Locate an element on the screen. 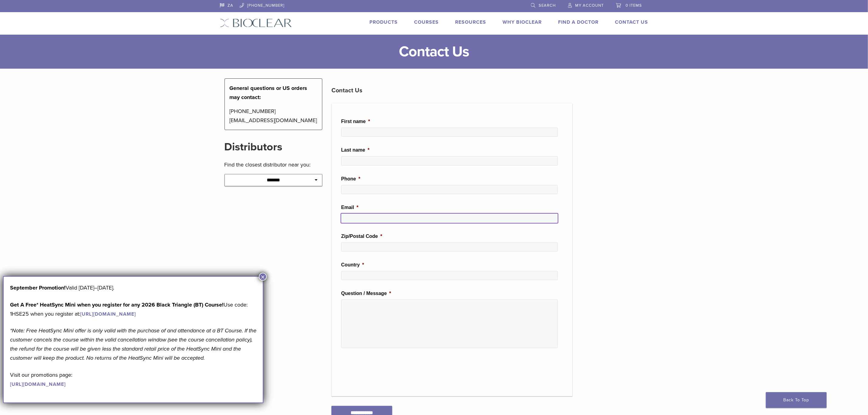 Image resolution: width=868 pixels, height=415 pixels. img: Bioclear is located at coordinates (256, 23).